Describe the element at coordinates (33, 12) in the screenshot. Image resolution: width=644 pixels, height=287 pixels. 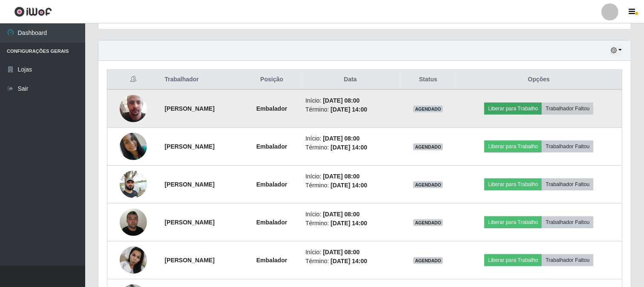
I see `img: CoreUI Logo` at that location.